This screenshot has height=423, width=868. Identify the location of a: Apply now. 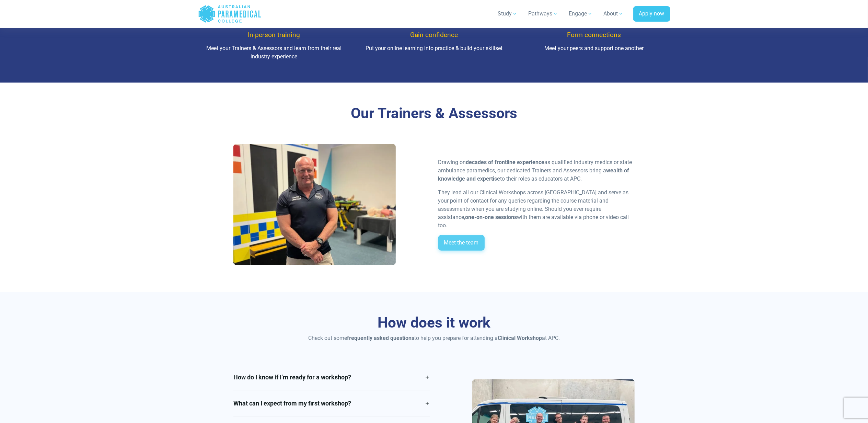
(652, 14).